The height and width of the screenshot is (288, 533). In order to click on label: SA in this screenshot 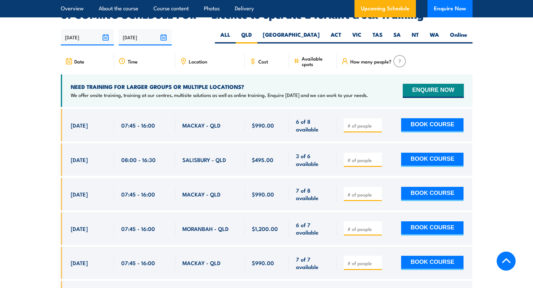, I will do `click(397, 37)`.